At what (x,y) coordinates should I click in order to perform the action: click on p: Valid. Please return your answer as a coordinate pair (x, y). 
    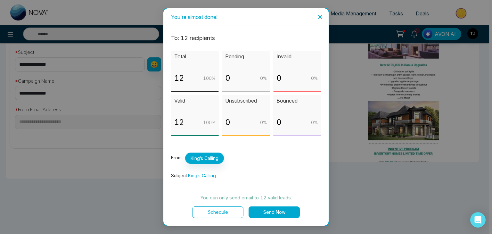
    Looking at the image, I should click on (195, 101).